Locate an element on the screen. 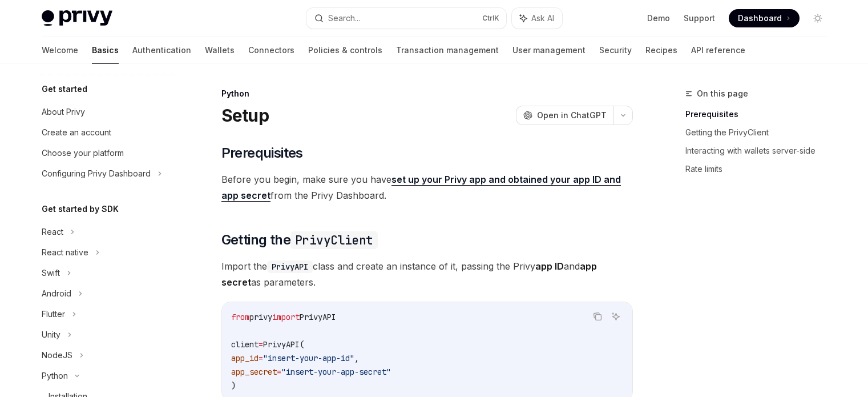  button: Search...CtrlK is located at coordinates (406, 18).